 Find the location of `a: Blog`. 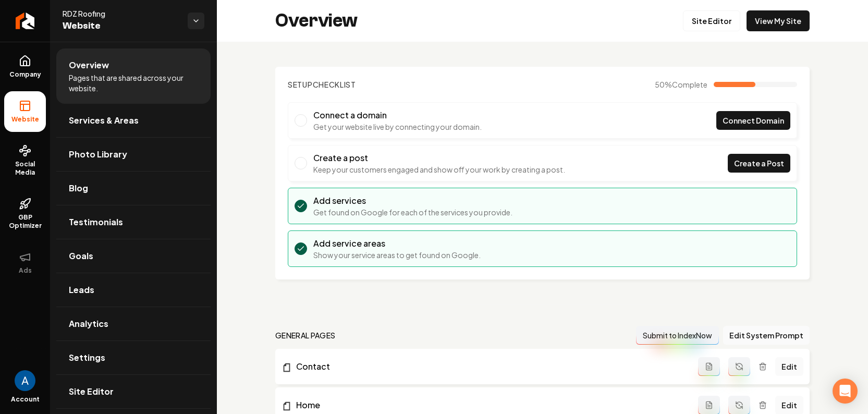

a: Blog is located at coordinates (133, 189).